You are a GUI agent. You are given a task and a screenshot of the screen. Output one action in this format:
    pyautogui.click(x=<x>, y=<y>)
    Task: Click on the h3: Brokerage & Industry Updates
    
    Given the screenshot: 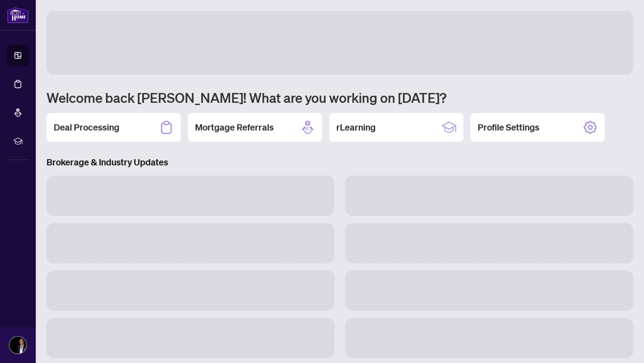 What is the action you would take?
    pyautogui.click(x=340, y=162)
    